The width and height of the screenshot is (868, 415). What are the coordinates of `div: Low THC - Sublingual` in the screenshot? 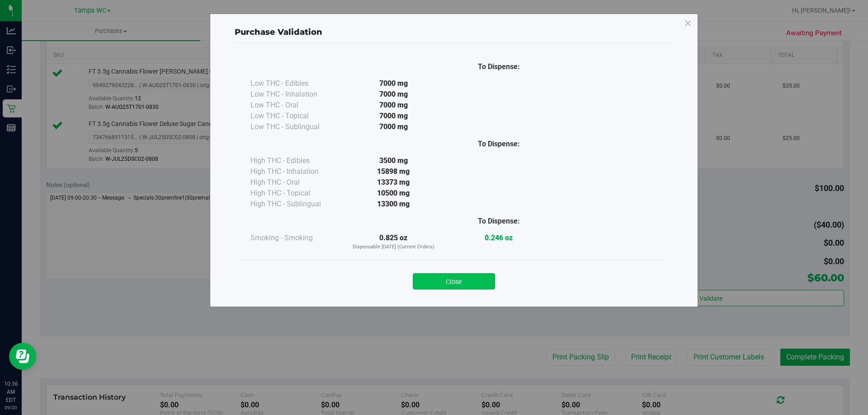 It's located at (296, 127).